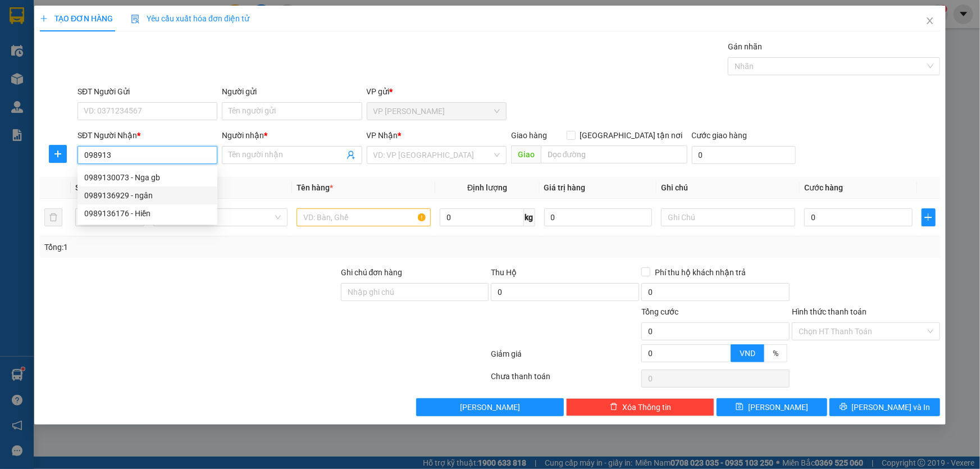  What do you see at coordinates (565, 379) in the screenshot?
I see `div: Chưa thanh toán` at bounding box center [565, 379].